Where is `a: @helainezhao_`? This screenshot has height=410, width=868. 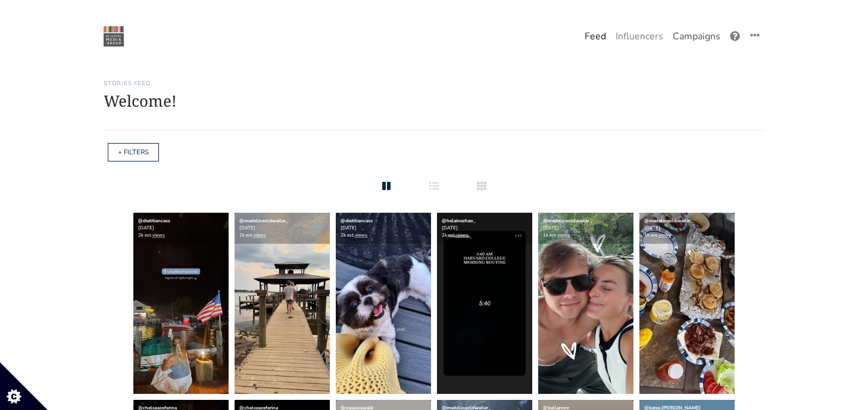
a: @helainezhao_ is located at coordinates (458, 220).